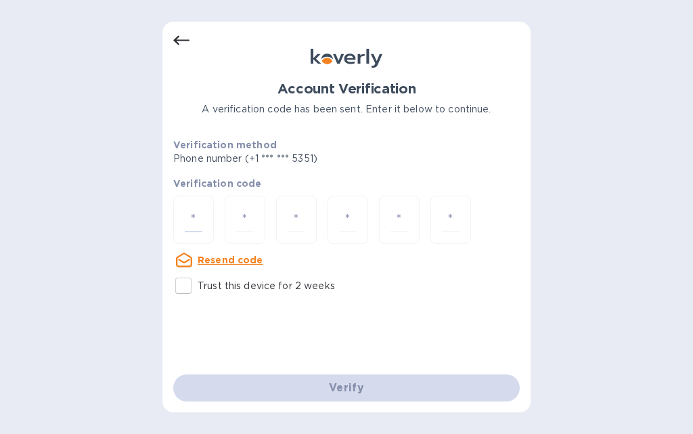 Image resolution: width=693 pixels, height=434 pixels. I want to click on p: Verification code, so click(347, 184).